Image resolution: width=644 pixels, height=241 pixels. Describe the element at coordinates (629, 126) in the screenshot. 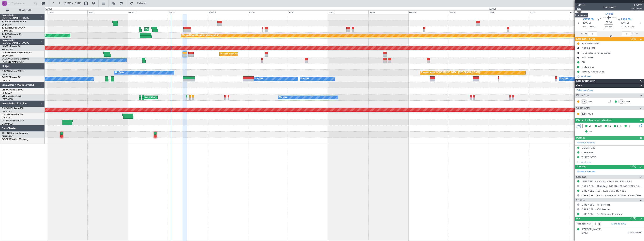

I see `span: FP` at that location.